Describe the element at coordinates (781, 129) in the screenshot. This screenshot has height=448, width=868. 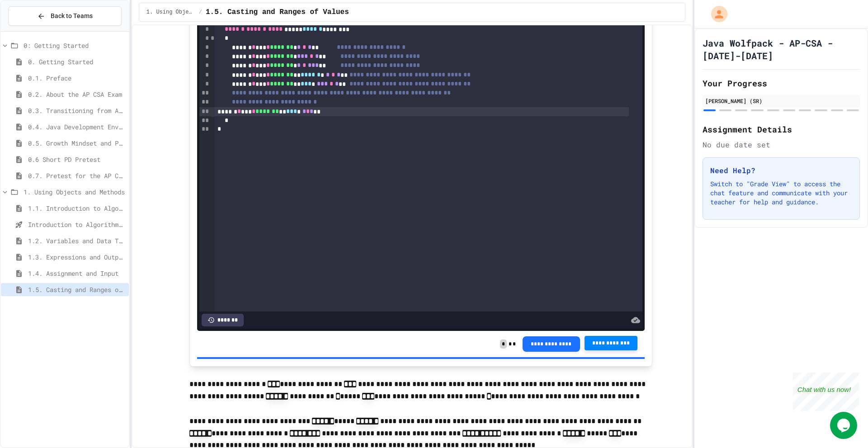
I see `h2: Assignment Details` at that location.